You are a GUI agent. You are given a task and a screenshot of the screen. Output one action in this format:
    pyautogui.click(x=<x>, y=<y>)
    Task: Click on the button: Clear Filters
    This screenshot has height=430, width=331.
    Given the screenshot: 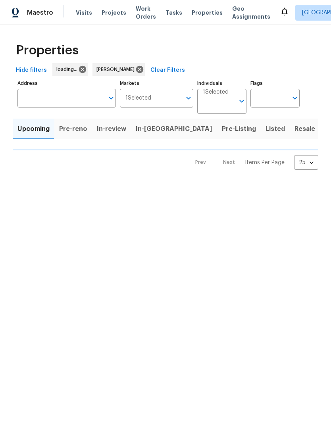 What is the action you would take?
    pyautogui.click(x=167, y=70)
    